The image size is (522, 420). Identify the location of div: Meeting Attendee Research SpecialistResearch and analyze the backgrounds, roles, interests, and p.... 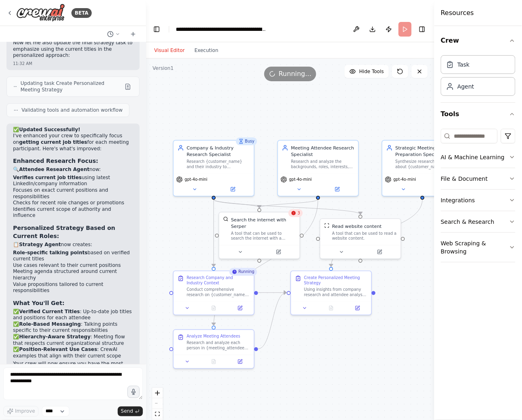
(318, 168).